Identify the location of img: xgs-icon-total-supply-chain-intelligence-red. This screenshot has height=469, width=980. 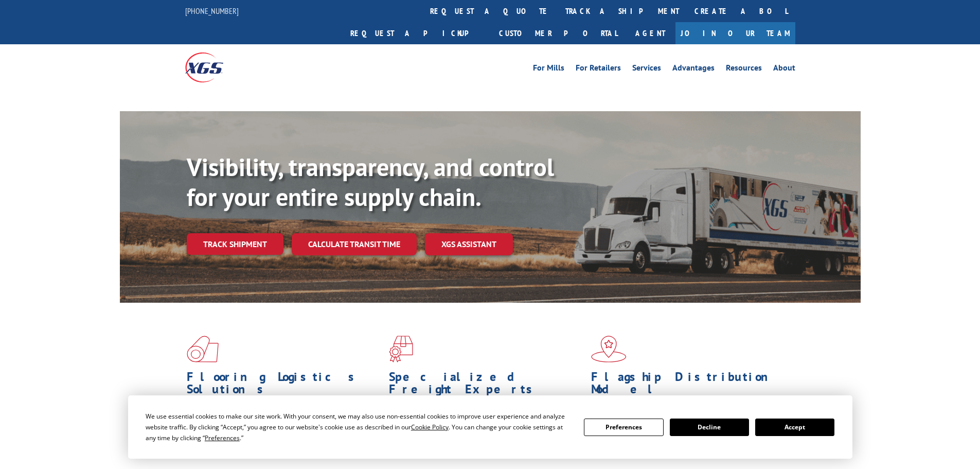
(202, 349).